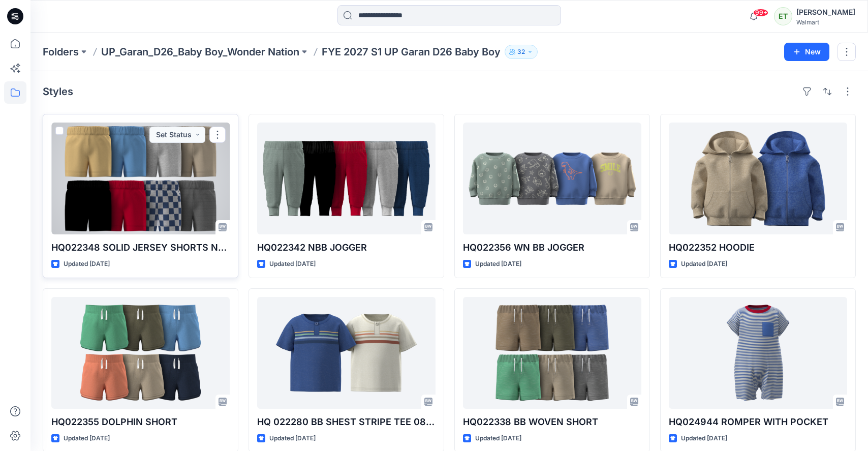 The image size is (868, 451). What do you see at coordinates (58, 91) in the screenshot?
I see `h4: Styles` at bounding box center [58, 91].